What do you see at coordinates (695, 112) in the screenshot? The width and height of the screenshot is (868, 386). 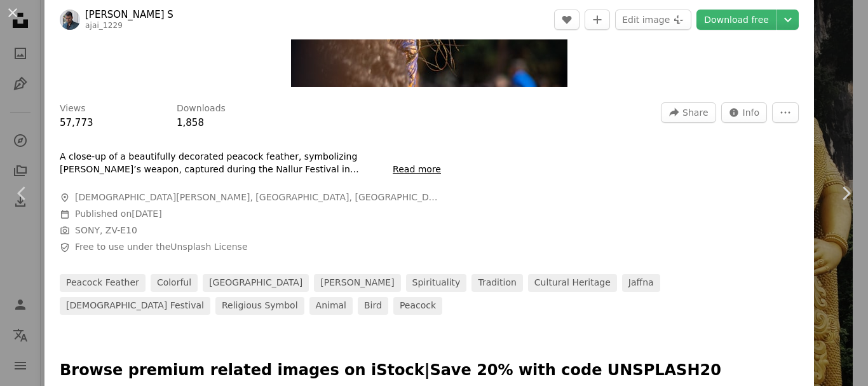 I see `span: Share` at bounding box center [695, 112].